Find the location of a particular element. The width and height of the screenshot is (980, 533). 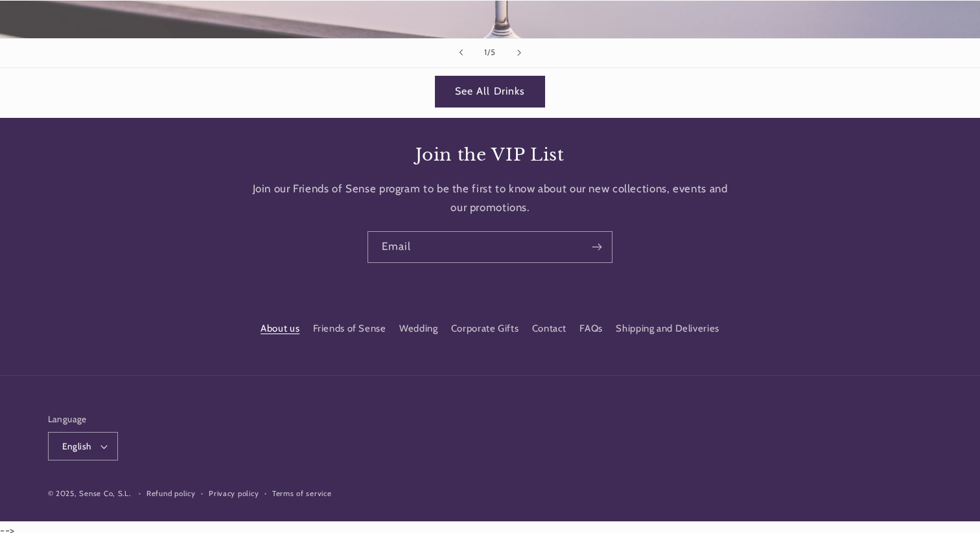

a: See All Drinks is located at coordinates (490, 91).